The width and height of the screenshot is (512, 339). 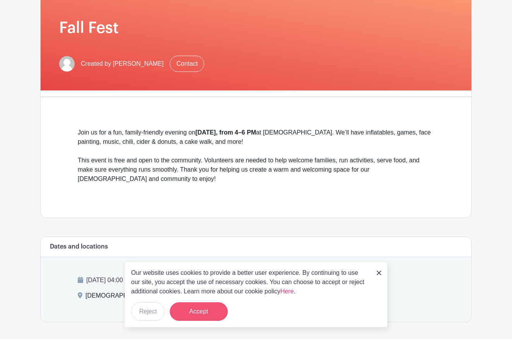 I want to click on button: Reject, so click(x=148, y=312).